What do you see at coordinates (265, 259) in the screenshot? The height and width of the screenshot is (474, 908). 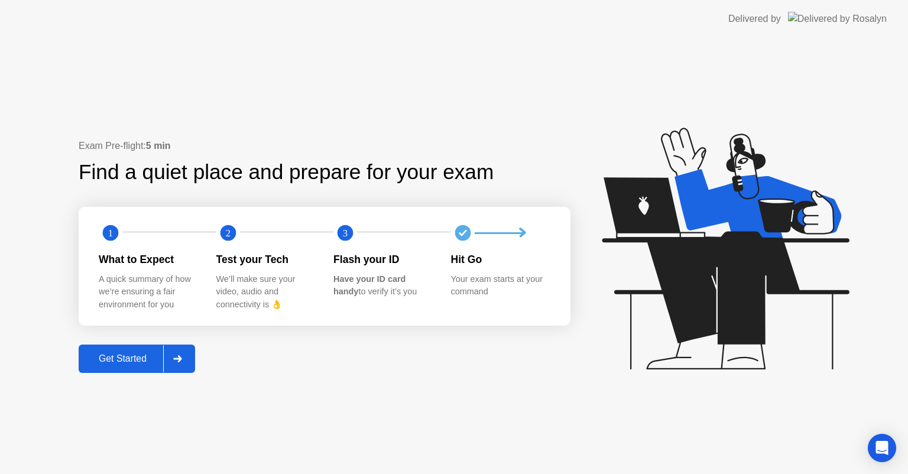 I see `div: Test your Tech` at bounding box center [265, 259].